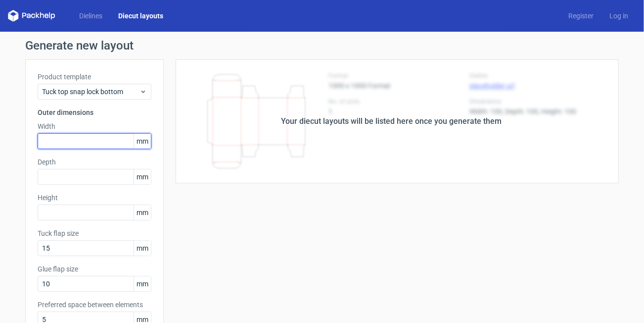 Image resolution: width=644 pixels, height=323 pixels. Describe the element at coordinates (581, 16) in the screenshot. I see `a: Register` at that location.